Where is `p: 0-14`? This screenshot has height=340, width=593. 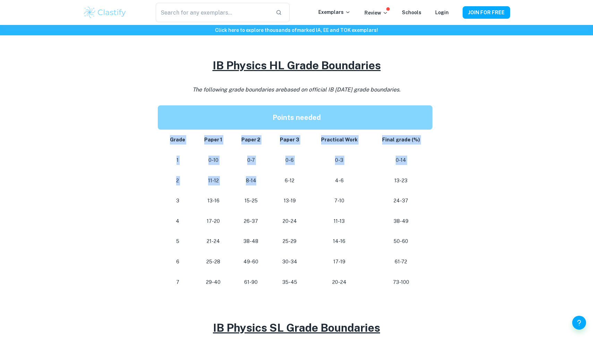
p: 0-14 is located at coordinates (401, 160).